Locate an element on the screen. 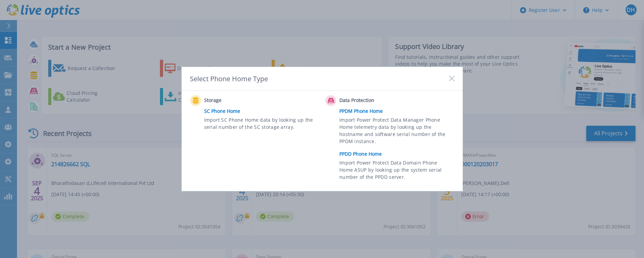  span: Import Power Protect Data Domain Phone Home ASUP by looking up the system serial number of the PP... is located at coordinates (396, 171).